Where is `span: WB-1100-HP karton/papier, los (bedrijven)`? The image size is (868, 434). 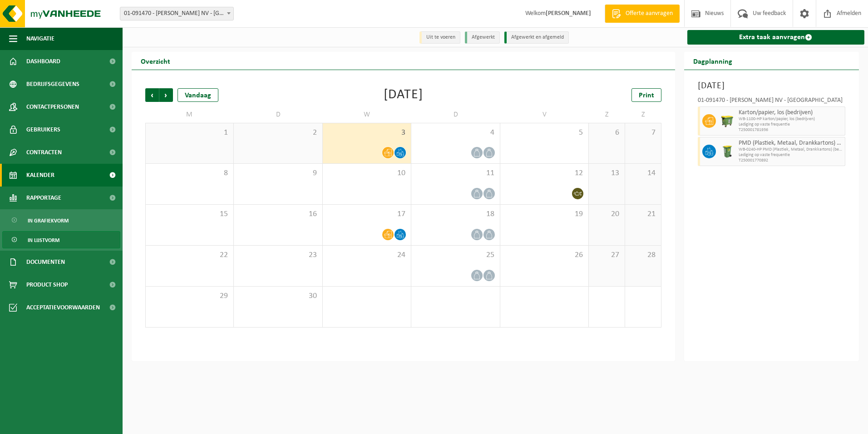
span: WB-1100-HP karton/papier, los (bedrijven) is located at coordinates (791, 119).